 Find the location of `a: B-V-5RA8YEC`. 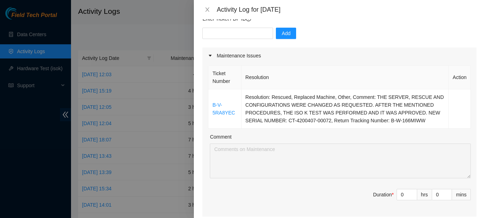

a: B-V-5RA8YEC is located at coordinates (224, 109).